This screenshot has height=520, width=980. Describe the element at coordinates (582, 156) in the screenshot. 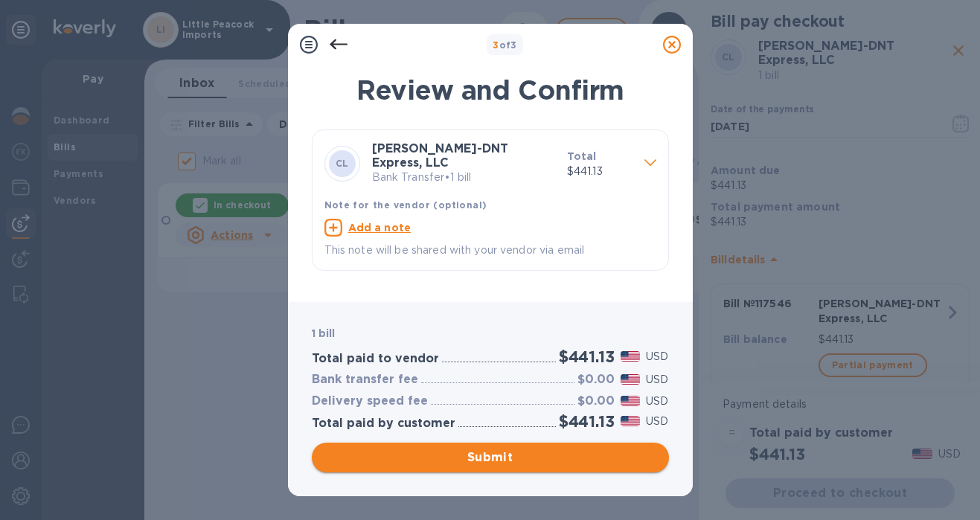

I see `b: Total` at that location.